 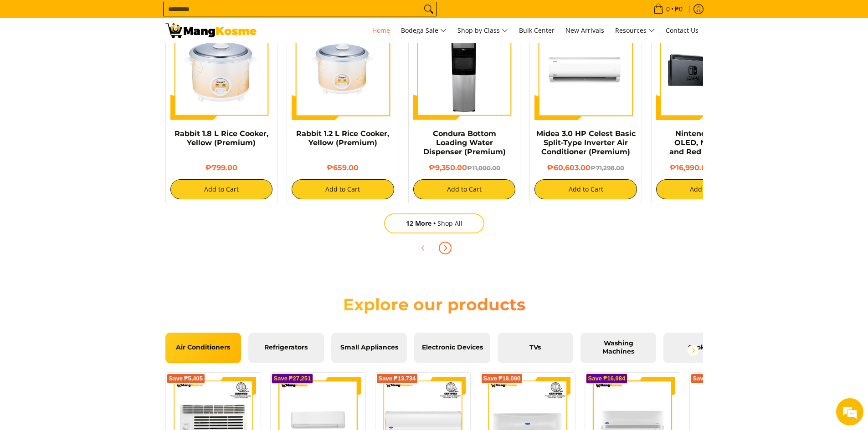 What do you see at coordinates (203, 348) in the screenshot?
I see `span: Air Conditioners` at bounding box center [203, 348].